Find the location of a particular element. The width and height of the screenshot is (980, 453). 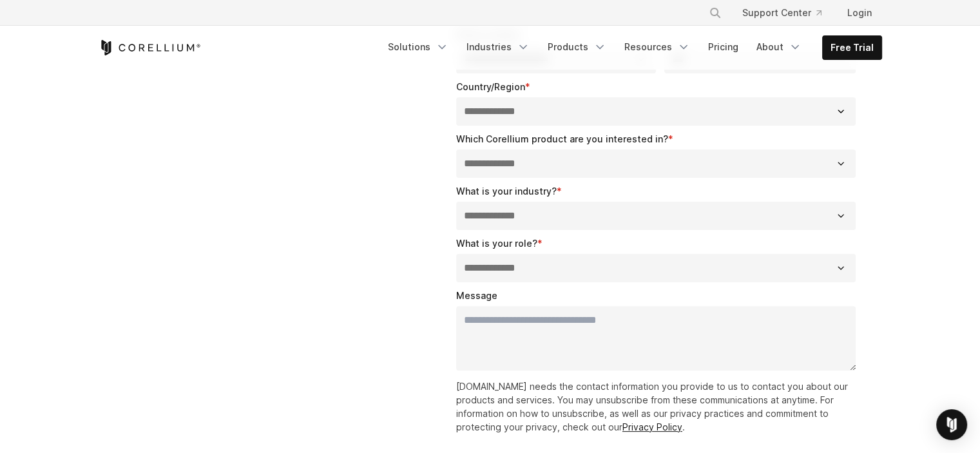

span: What is your role? is located at coordinates (497, 243).